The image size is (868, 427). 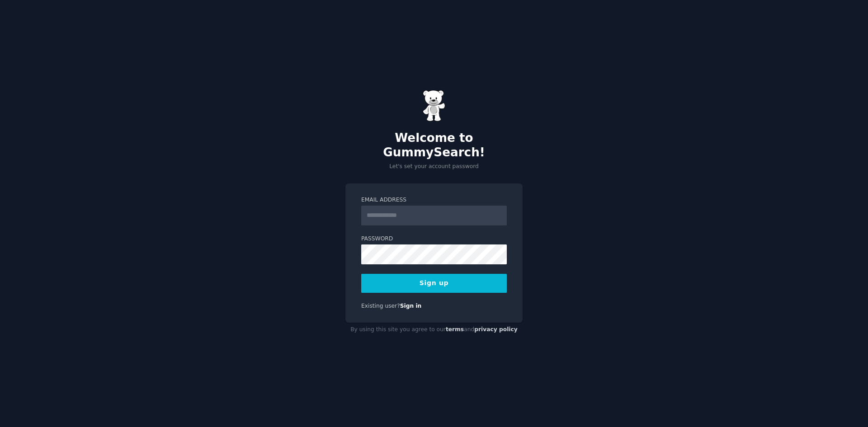 I want to click on span: Existing user?, so click(x=380, y=306).